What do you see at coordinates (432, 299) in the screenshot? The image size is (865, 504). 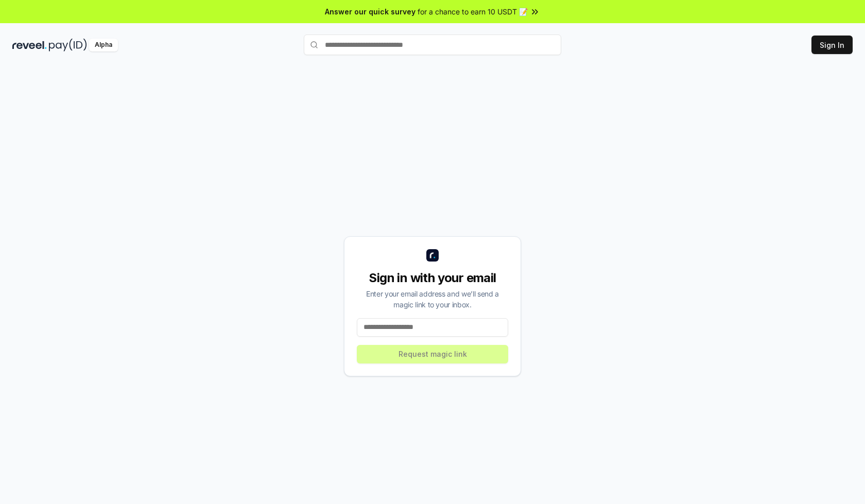 I see `div: Enter your email address and we’ll send a magic link to your inbox.` at bounding box center [432, 299].